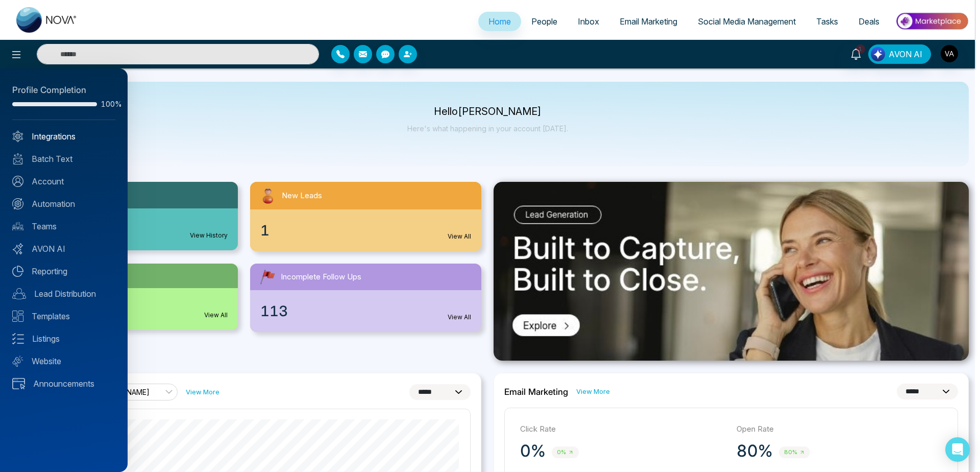  What do you see at coordinates (18, 249) in the screenshot?
I see `img: Avon-AI.svg` at bounding box center [18, 249].